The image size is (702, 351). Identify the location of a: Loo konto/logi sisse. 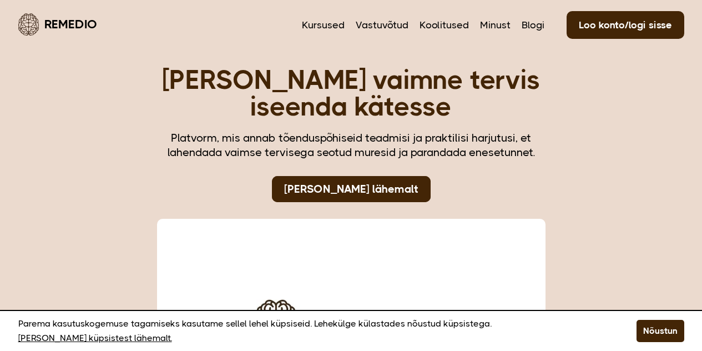
(625, 25).